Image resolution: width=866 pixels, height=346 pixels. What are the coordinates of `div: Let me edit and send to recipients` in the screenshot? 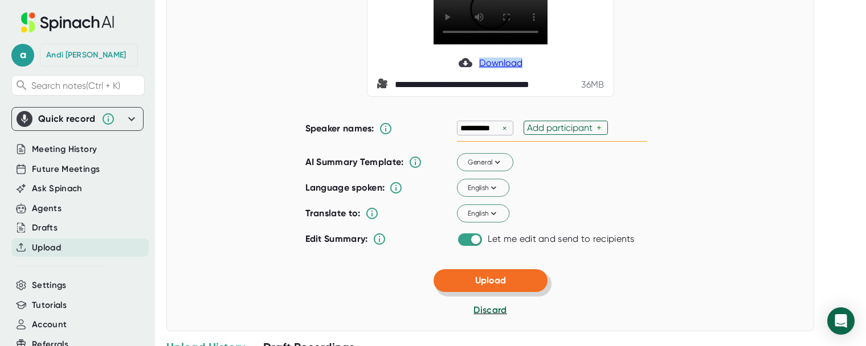 It's located at (561, 239).